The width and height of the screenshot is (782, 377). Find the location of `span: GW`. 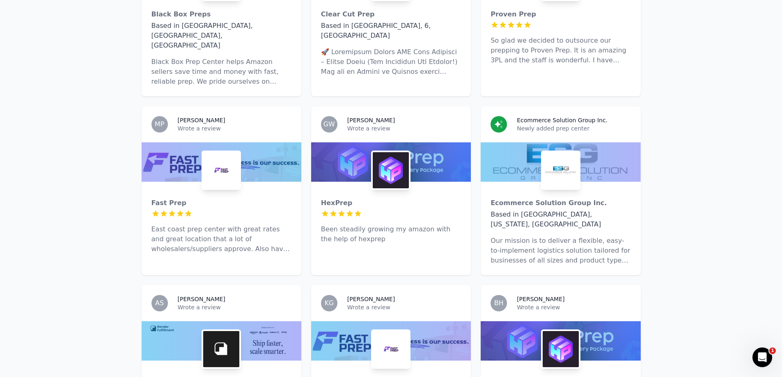

span: GW is located at coordinates (329, 124).